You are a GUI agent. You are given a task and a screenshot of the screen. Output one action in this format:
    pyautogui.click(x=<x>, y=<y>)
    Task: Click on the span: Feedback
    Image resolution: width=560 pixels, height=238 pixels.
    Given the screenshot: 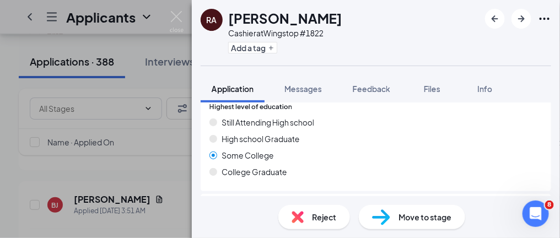 What is the action you would take?
    pyautogui.click(x=371, y=89)
    